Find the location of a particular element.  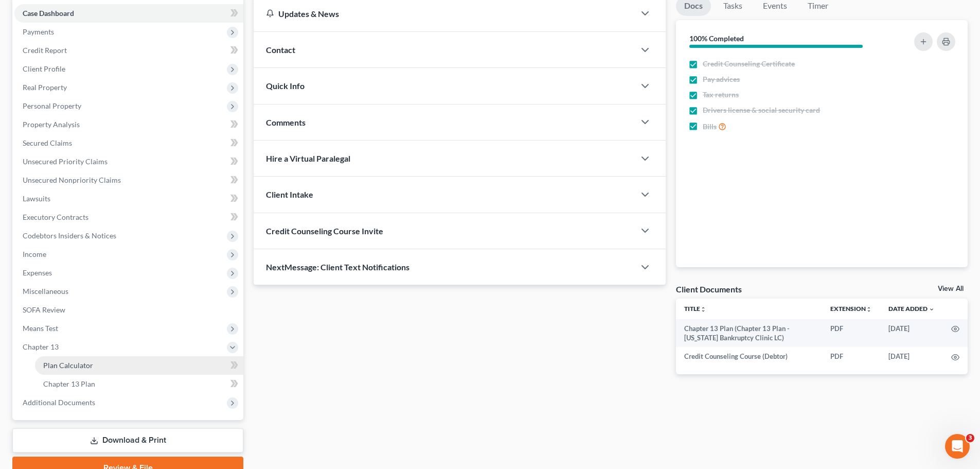

span: Client Profile is located at coordinates (44, 69).